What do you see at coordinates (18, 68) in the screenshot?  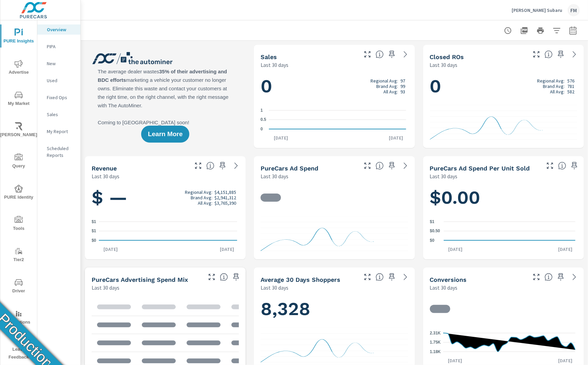 I see `span: Advertise` at bounding box center [18, 68].